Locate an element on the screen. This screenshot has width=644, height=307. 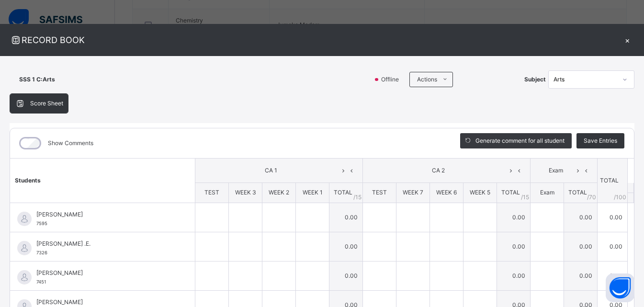
span: WEEK 6 is located at coordinates (446, 192).